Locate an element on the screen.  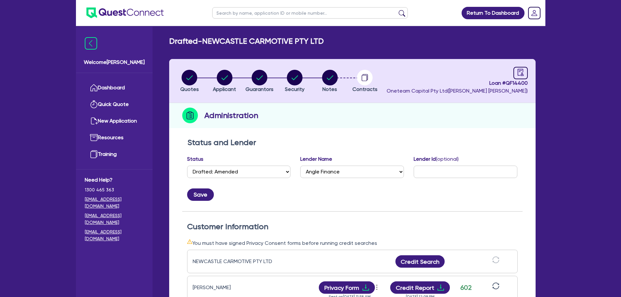
span: Security is located at coordinates (295, 89).